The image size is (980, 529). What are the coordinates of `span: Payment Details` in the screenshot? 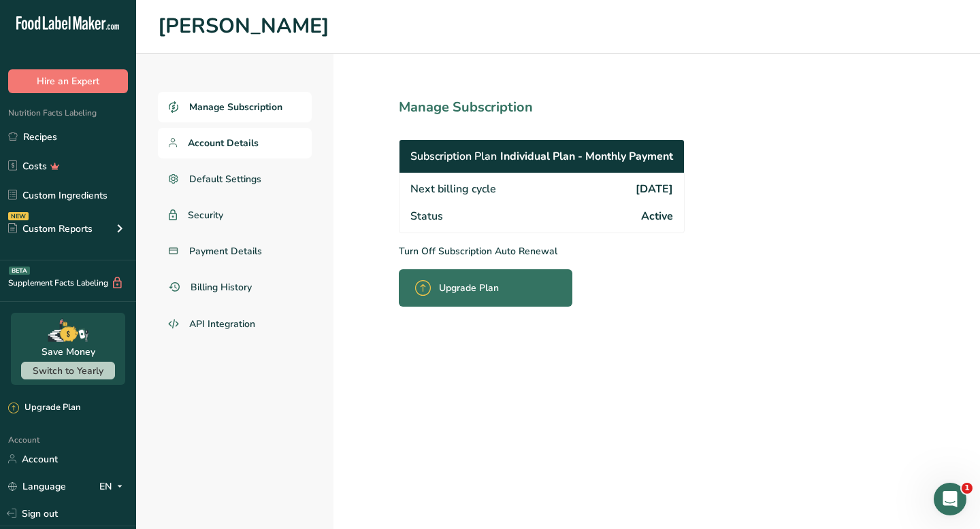 It's located at (225, 251).